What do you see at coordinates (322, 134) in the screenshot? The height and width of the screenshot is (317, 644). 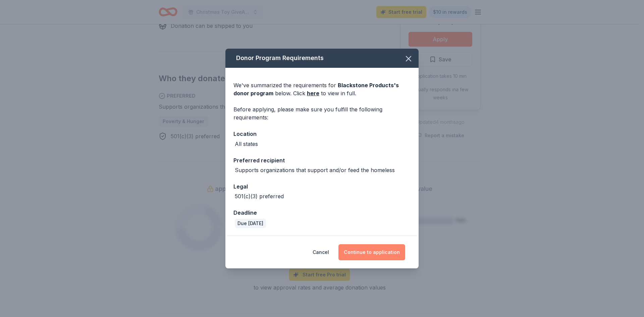 I see `div: Location` at bounding box center [322, 134].